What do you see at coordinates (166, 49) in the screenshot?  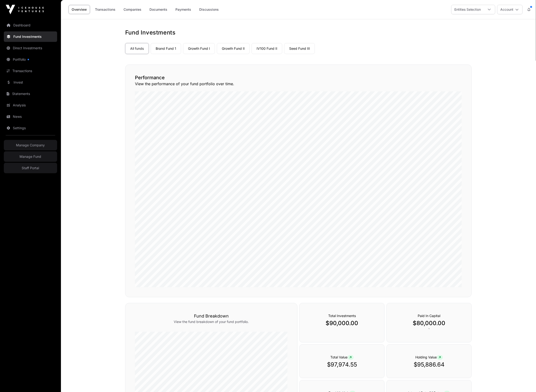 I see `a: Brand Fund 1` at bounding box center [166, 49].